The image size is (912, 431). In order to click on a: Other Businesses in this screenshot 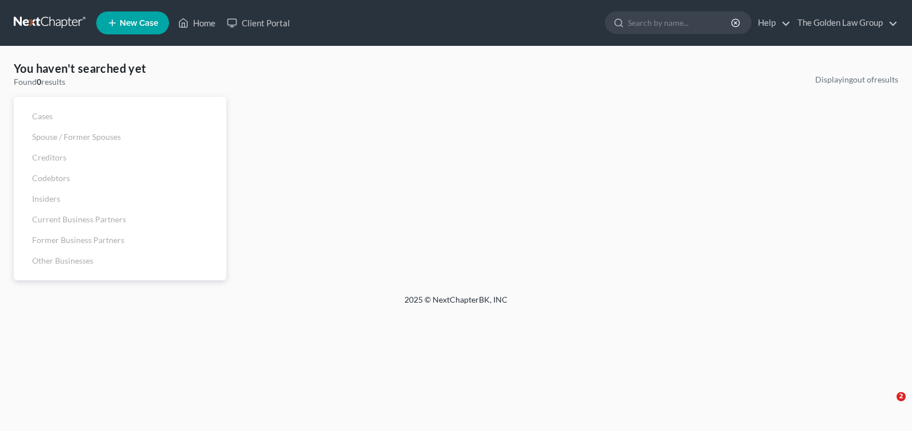, I will do `click(120, 261)`.